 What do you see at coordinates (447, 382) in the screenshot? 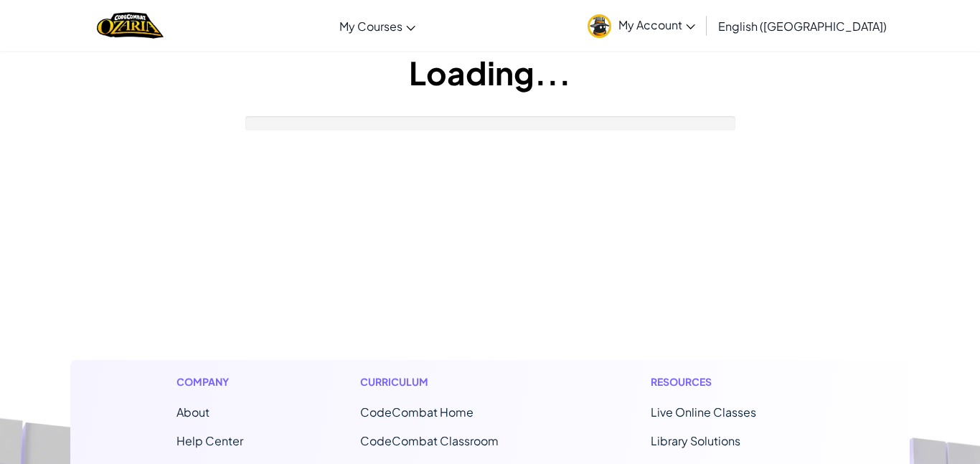
I see `h1: Curriculum` at bounding box center [447, 382].